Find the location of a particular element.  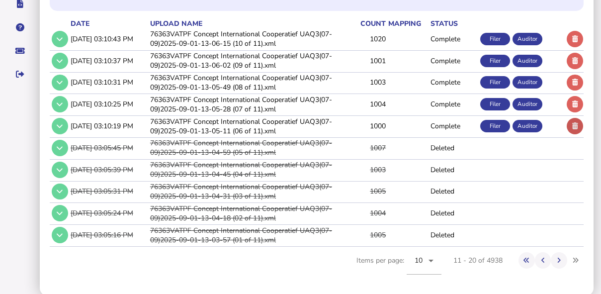

th: upload name is located at coordinates (251, 23).